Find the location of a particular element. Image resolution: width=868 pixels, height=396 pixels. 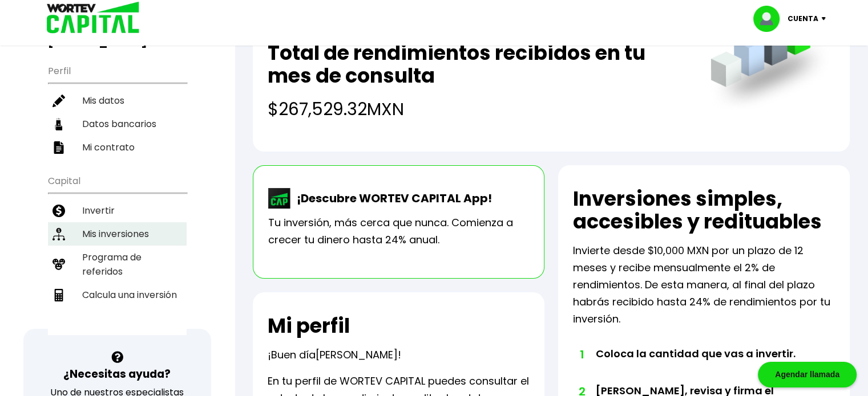

p: ¡Descubre WORTEV CAPITAL App! is located at coordinates (392, 199).